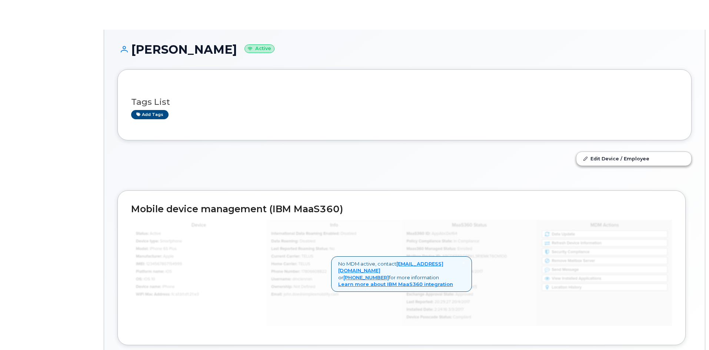  Describe the element at coordinates (633, 158) in the screenshot. I see `a: Edit Device / Employee` at that location.